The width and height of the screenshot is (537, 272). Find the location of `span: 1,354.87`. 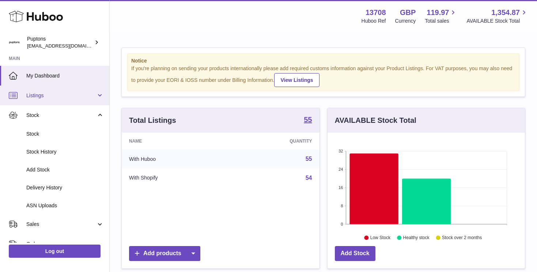

span: 1,354.87 is located at coordinates (506, 12).